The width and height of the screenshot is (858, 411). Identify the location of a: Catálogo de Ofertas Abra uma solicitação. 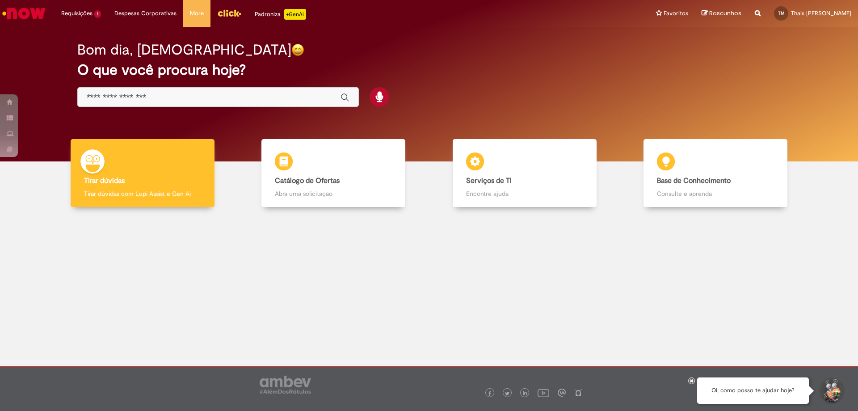
(334, 173).